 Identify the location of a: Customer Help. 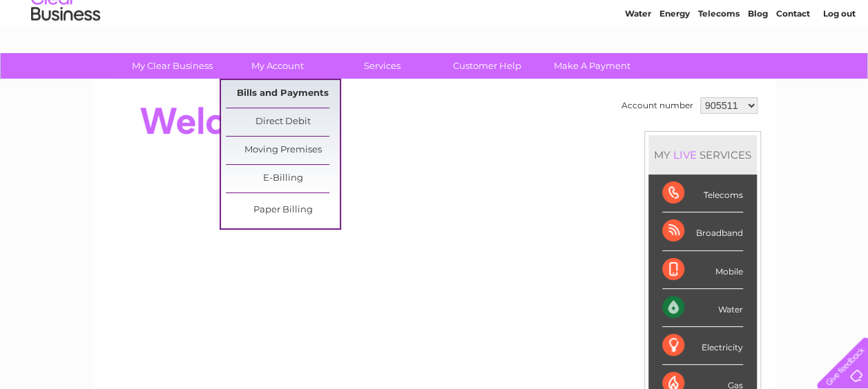
(487, 65).